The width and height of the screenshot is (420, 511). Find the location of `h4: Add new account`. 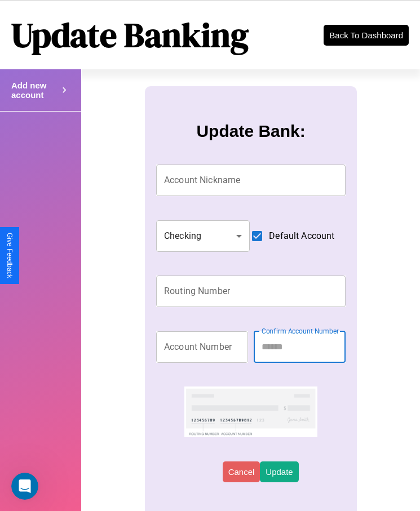

h4: Add new account is located at coordinates (35, 90).